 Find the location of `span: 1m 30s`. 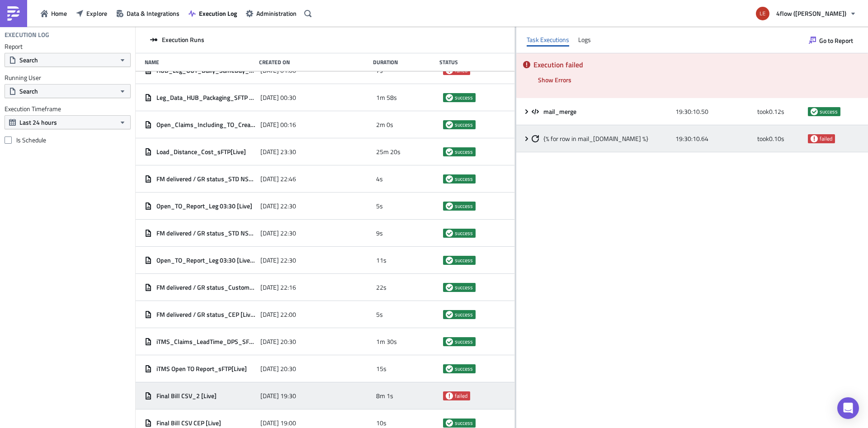

span: 1m 30s is located at coordinates (386, 341).